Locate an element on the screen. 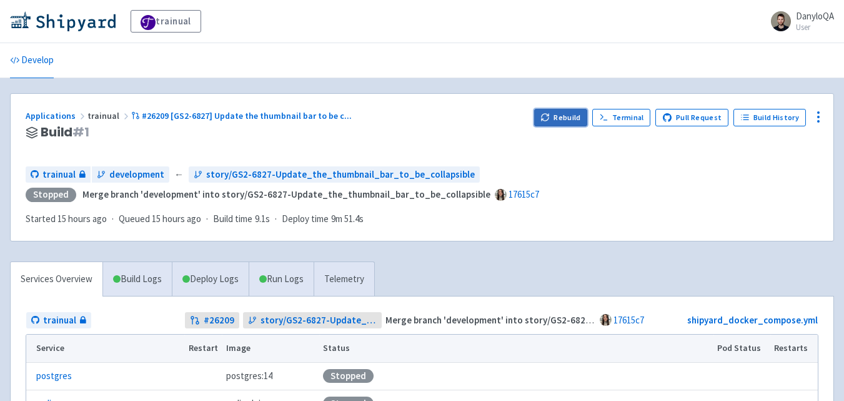  a: Pull Request is located at coordinates (692, 118).